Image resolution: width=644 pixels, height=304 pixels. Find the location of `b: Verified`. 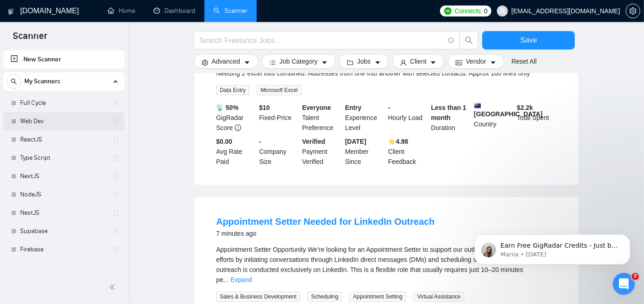

b: Verified is located at coordinates (314, 141).